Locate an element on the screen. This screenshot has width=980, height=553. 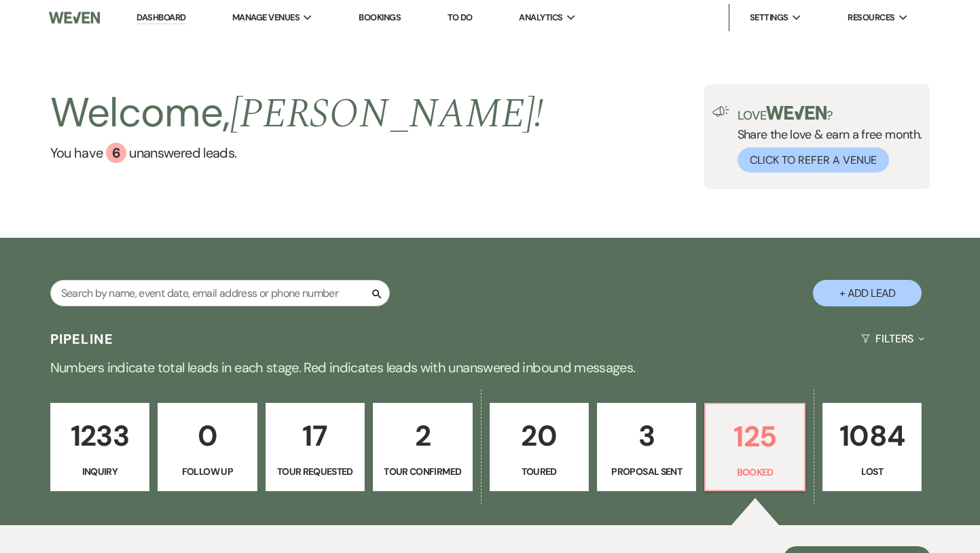
p: Follow Up is located at coordinates (207, 471).